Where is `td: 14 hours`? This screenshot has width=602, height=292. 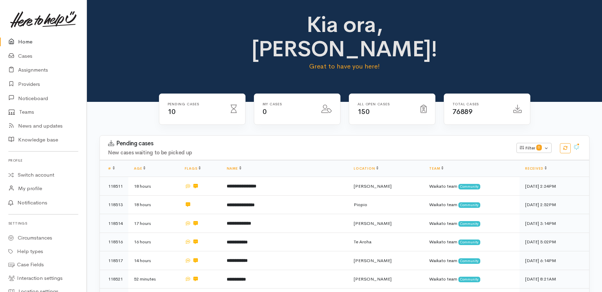 td: 14 hours is located at coordinates (154, 261).